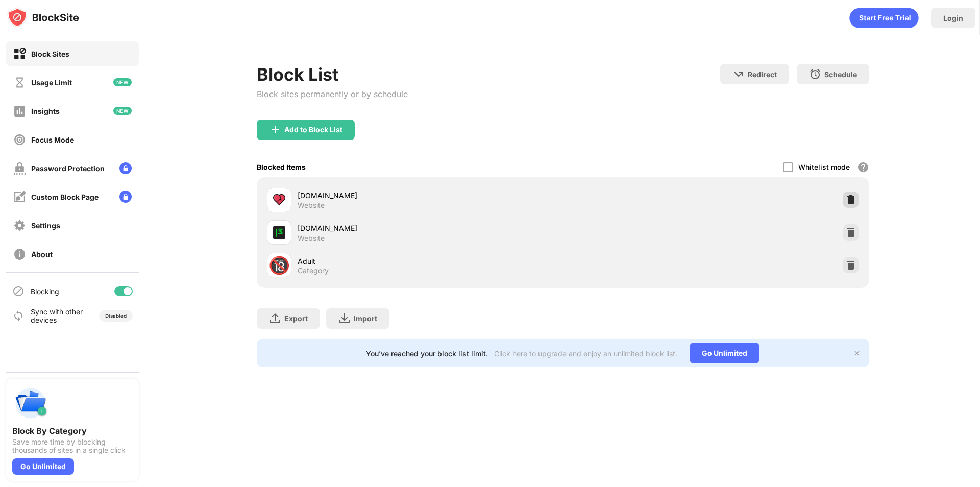 The height and width of the screenshot is (487, 980). What do you see at coordinates (431, 261) in the screenshot?
I see `div: Adult` at bounding box center [431, 261].